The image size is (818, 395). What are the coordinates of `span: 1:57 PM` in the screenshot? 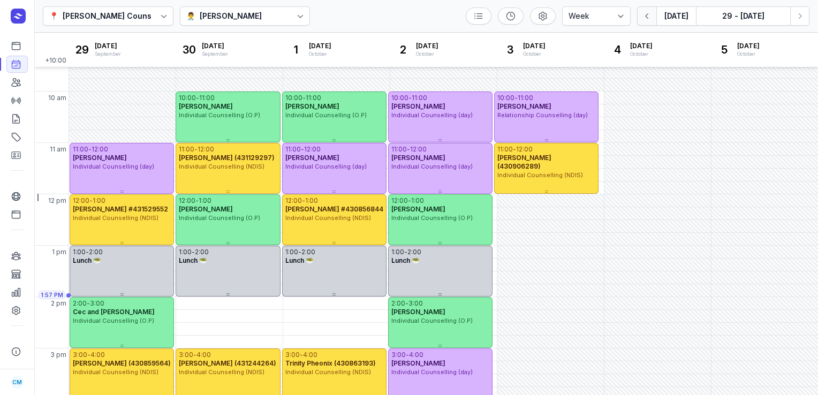 It's located at (52, 295).